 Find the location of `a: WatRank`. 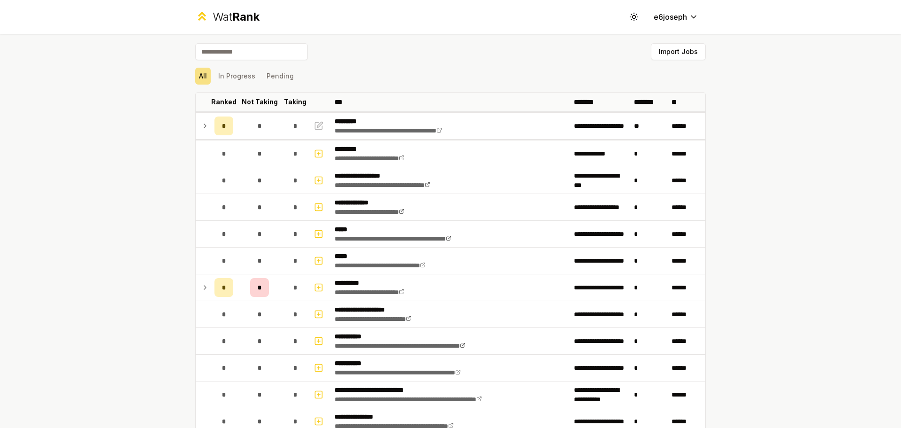

a: WatRank is located at coordinates (227, 17).